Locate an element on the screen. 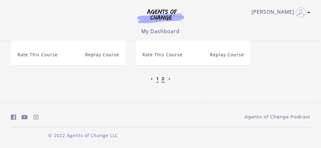 This screenshot has width=321, height=148. i: https://www.instagram.com/agentsofchangeprep/ (Open in a new window) is located at coordinates (36, 117).